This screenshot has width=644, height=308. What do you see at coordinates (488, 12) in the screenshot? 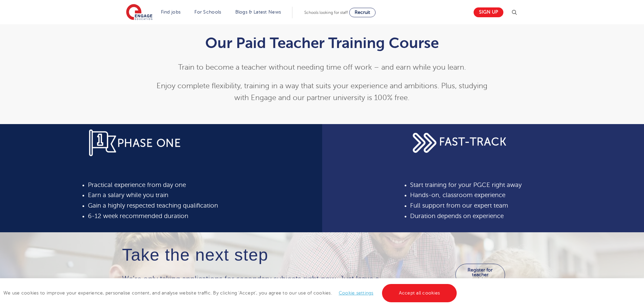
I see `a: Sign up` at bounding box center [488, 12].